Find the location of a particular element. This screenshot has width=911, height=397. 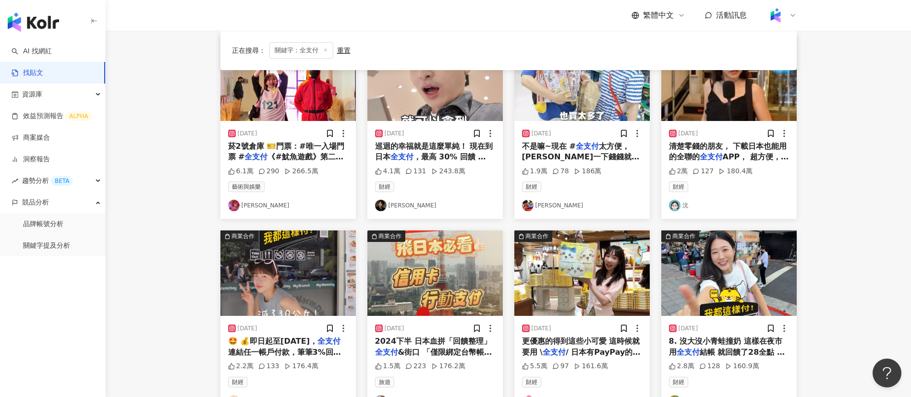

span: 巡迴的幸福就是這麼單純！ 現在到日本 is located at coordinates (434, 151).